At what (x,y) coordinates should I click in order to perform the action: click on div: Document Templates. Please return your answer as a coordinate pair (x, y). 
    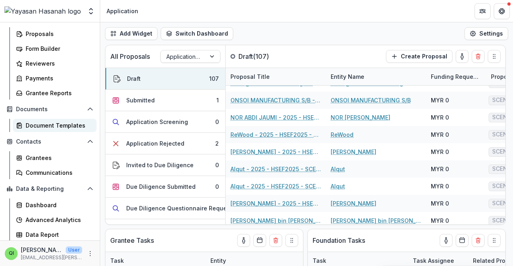
    Looking at the image, I should click on (58, 125).